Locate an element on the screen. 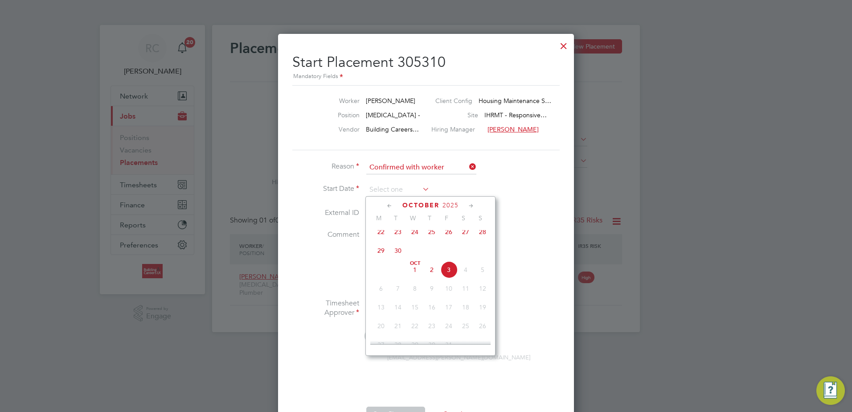 This screenshot has height=412, width=852. span: W is located at coordinates (413, 218).